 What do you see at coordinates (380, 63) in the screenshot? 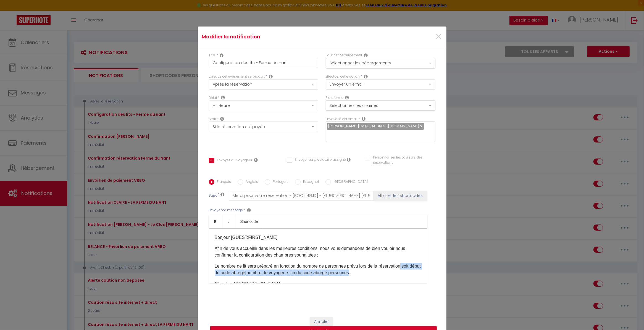
I see `button: Sélectionner les hébergements` at bounding box center [380, 63].